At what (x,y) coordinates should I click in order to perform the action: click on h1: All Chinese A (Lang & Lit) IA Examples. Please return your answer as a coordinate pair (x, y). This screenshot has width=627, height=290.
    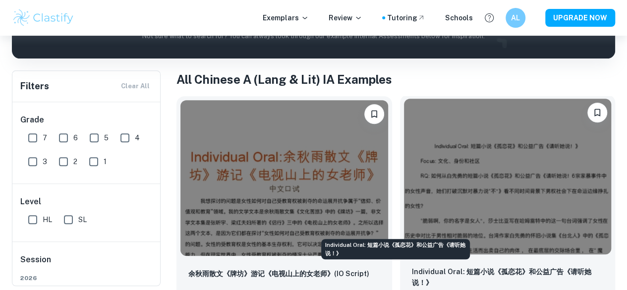
    Looking at the image, I should click on (396, 79).